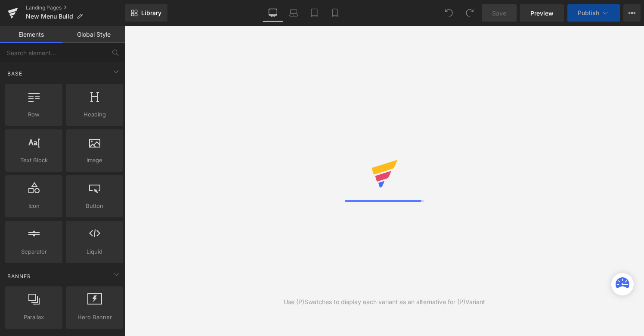 This screenshot has width=644, height=336. Describe the element at coordinates (273, 13) in the screenshot. I see `a: Desktop` at that location.